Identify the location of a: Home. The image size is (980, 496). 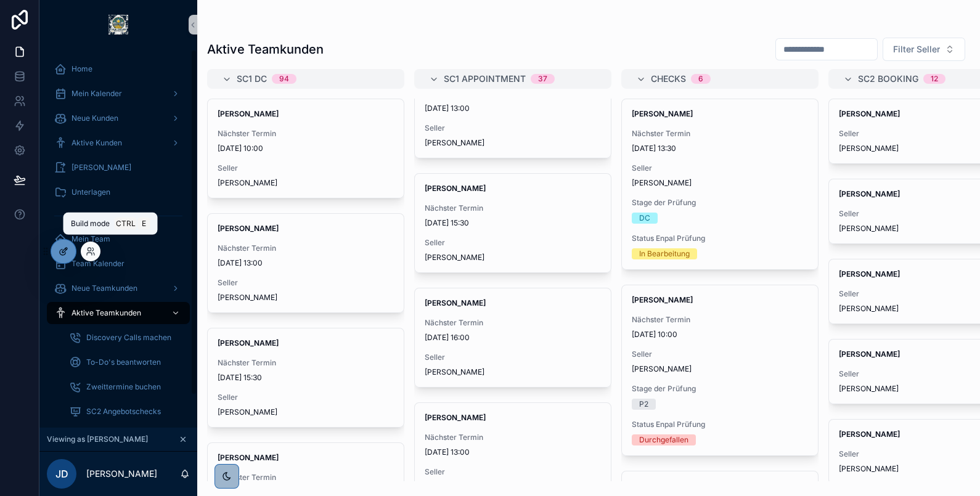
(118, 69).